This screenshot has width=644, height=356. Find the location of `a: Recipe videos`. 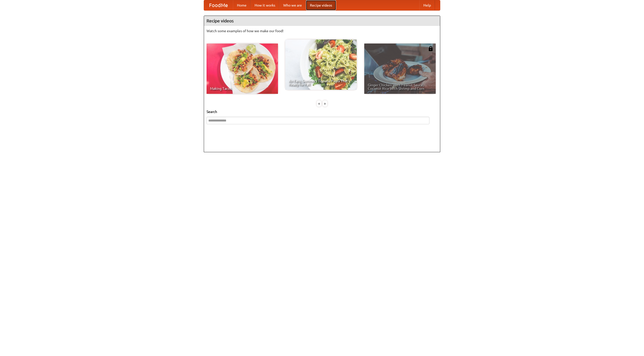

a: Recipe videos is located at coordinates (321, 5).